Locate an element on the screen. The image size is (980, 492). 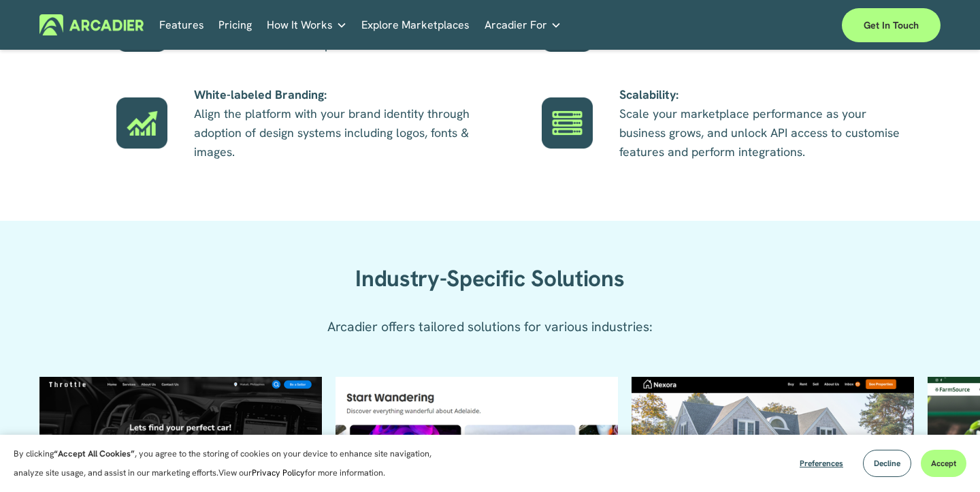
img: Arcadier is located at coordinates (92, 25).